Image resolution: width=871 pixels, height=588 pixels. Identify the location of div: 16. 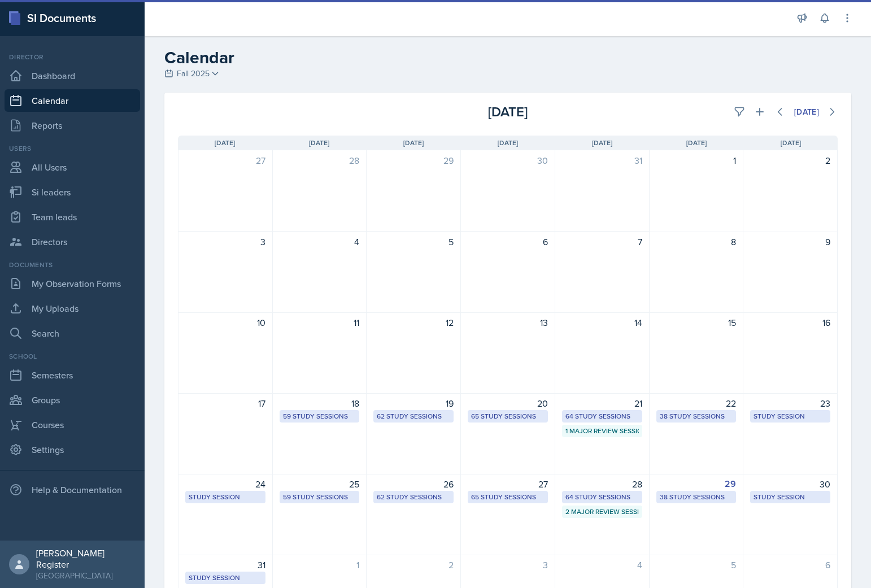
(791, 323).